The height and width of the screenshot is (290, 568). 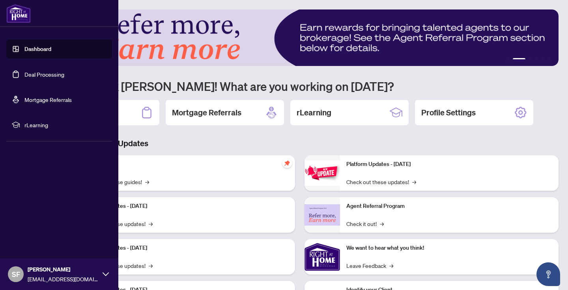 I want to click on h2: Profile Settings, so click(x=449, y=113).